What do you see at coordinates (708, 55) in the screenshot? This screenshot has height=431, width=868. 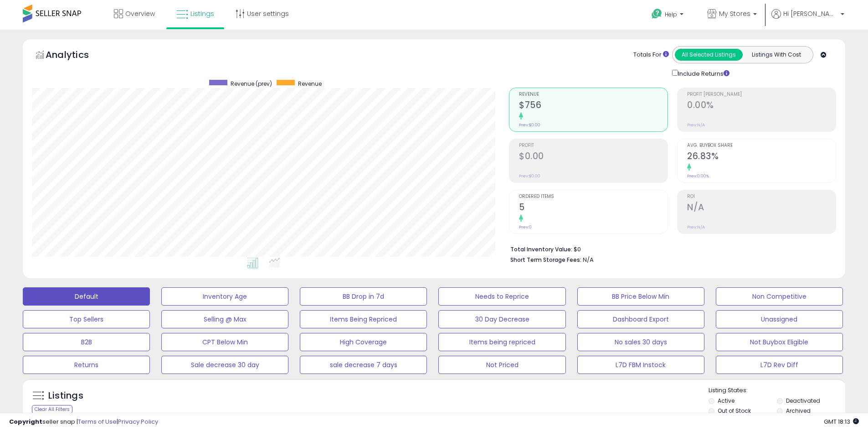 I see `button: All Selected Listings` at bounding box center [708, 55].